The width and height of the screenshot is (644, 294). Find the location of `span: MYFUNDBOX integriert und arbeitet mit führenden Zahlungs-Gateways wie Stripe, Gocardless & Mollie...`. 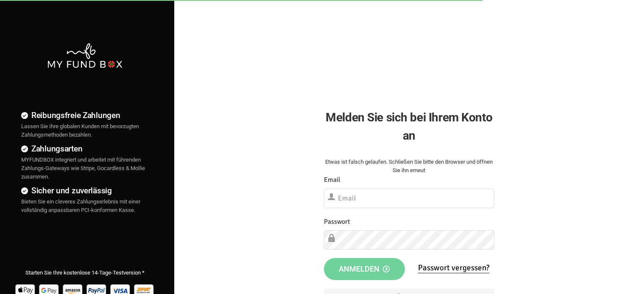

span: MYFUNDBOX integriert und arbeitet mit führenden Zahlungs-Gateways wie Stripe, Gocardless & Mollie... is located at coordinates (83, 168).